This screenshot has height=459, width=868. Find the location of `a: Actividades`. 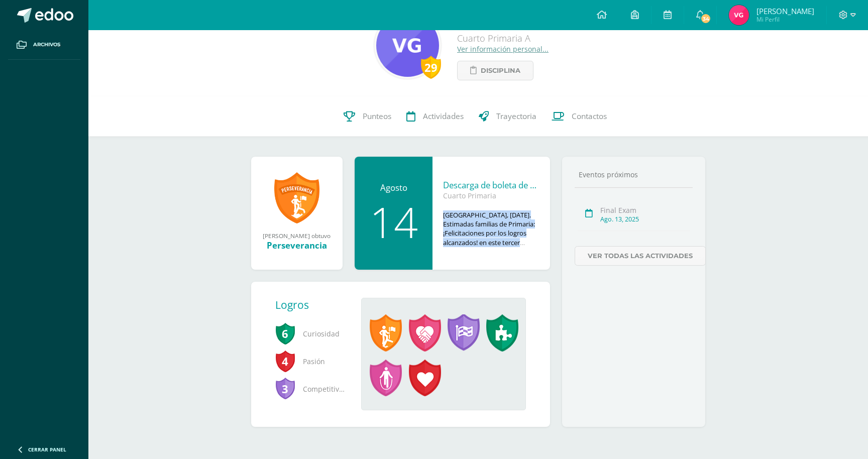

a: Actividades is located at coordinates (435, 116).